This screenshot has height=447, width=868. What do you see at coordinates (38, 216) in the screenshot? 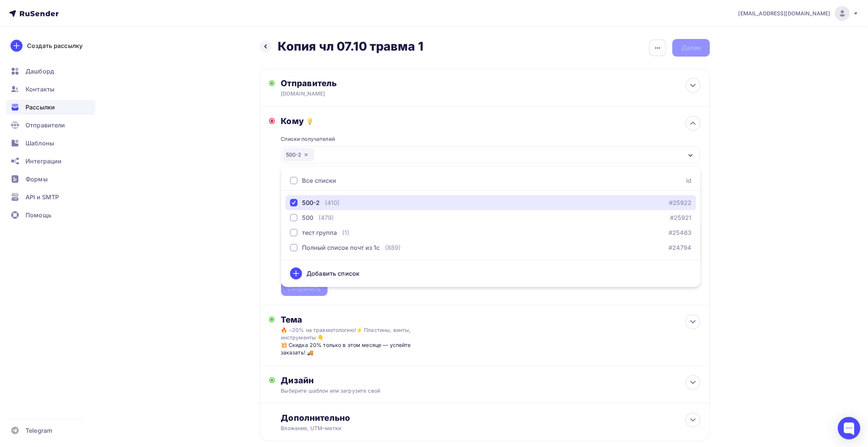
I see `span: Помощь` at bounding box center [38, 216].